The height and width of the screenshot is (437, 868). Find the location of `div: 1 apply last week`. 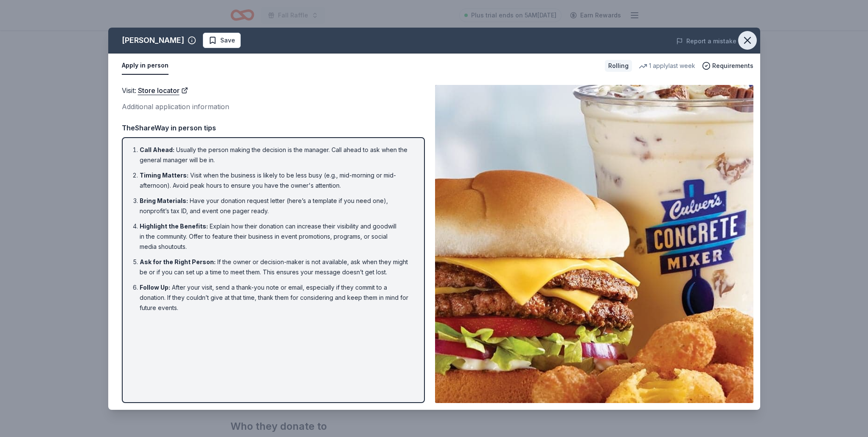

div: 1 apply last week is located at coordinates (667, 66).